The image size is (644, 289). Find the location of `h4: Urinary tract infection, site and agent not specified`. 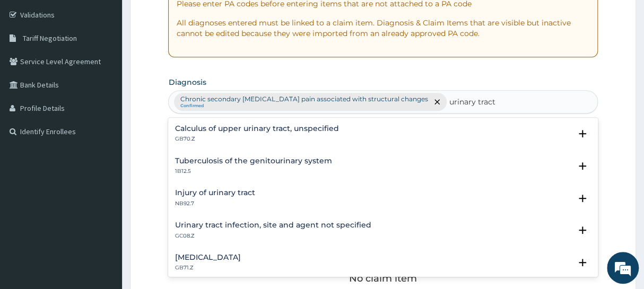

h4: Urinary tract infection, site and agent not specified is located at coordinates (273, 225).